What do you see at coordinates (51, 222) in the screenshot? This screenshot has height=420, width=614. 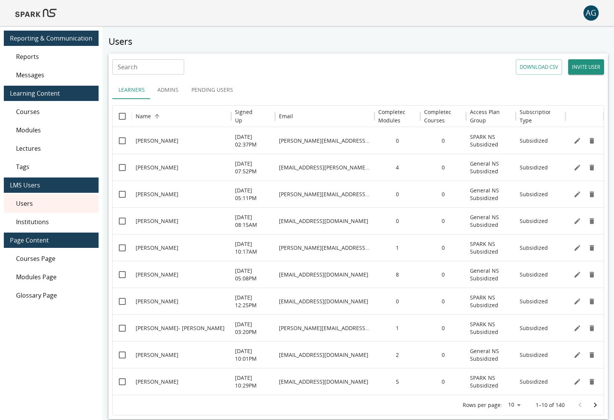 I see `div: Institutions` at bounding box center [51, 222].